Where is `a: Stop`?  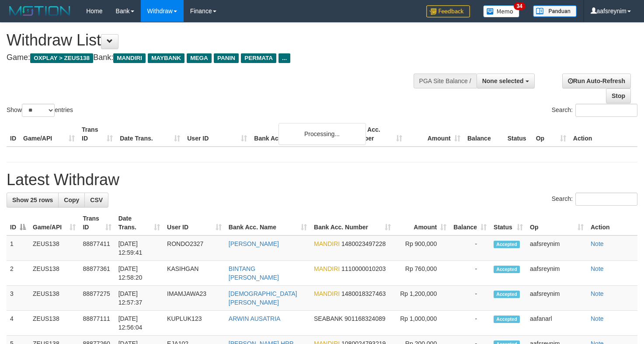 a: Stop is located at coordinates (618, 96).